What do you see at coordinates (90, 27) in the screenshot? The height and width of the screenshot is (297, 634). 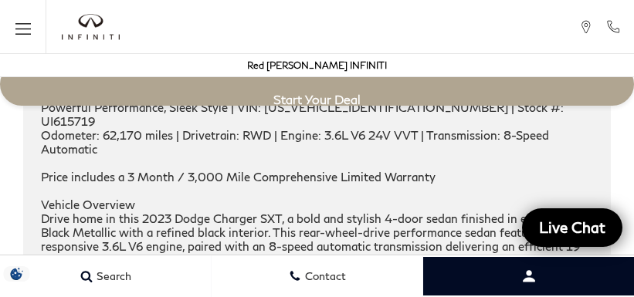 I see `a: infiniti` at bounding box center [90, 27].